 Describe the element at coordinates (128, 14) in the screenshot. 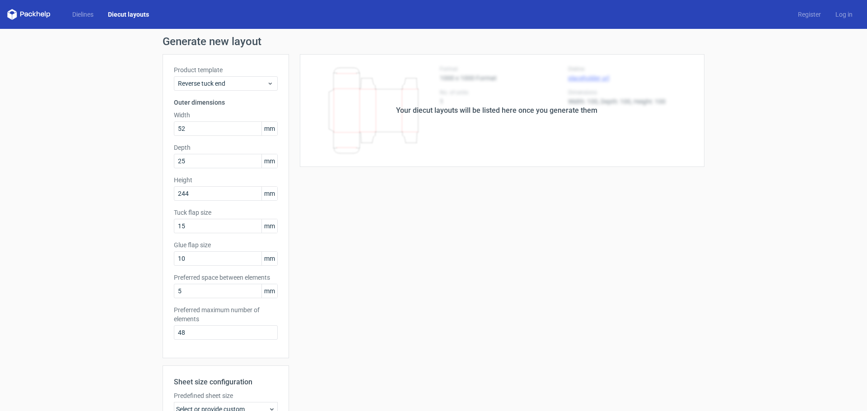

I see `a: Diecut layouts` at that location.